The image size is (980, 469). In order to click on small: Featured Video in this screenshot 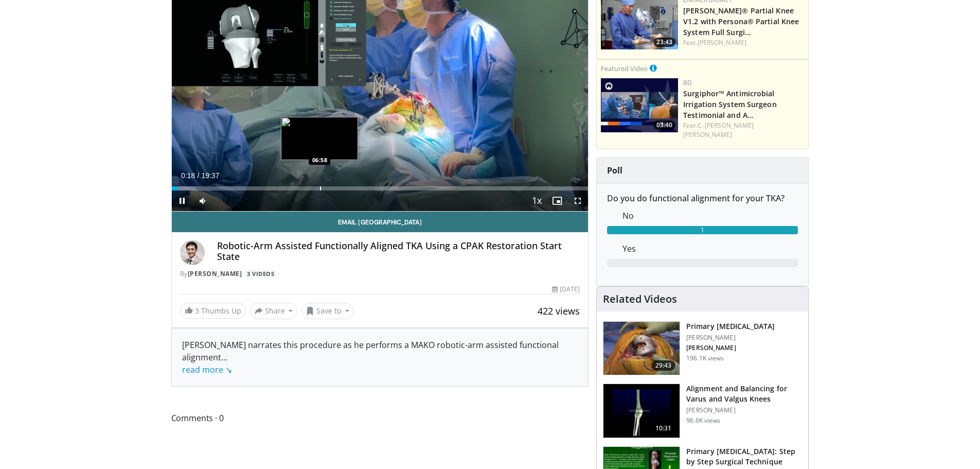, I will do `click(624, 68)`.